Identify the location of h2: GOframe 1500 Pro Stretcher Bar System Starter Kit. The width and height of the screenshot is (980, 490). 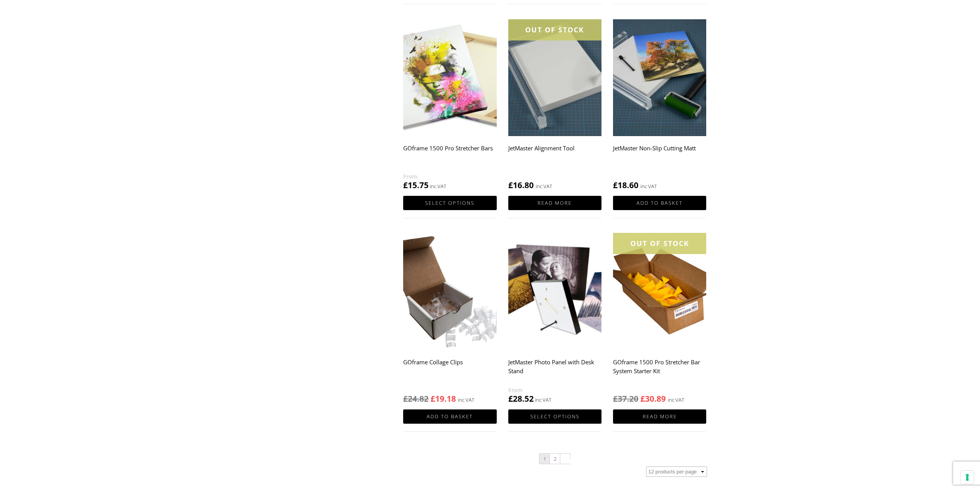
(660, 370).